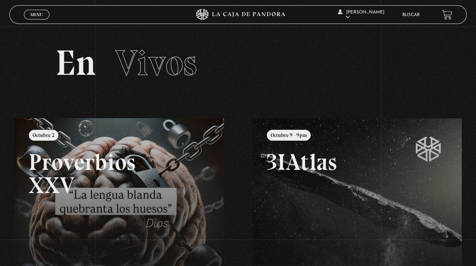 The width and height of the screenshot is (476, 266). What do you see at coordinates (36, 15) in the screenshot?
I see `span: Menu` at bounding box center [36, 15].